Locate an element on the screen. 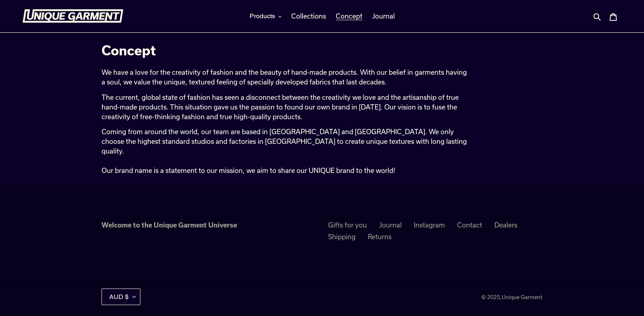  a: Instagram is located at coordinates (429, 225).